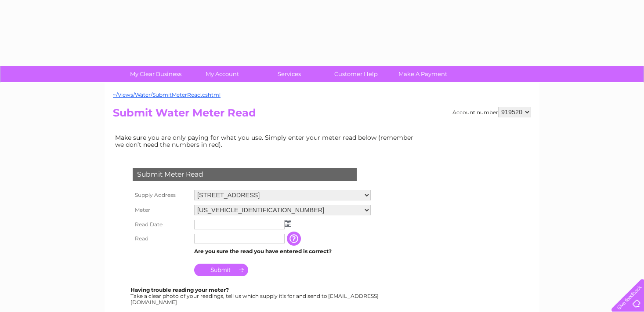 The height and width of the screenshot is (312, 644). Describe the element at coordinates (492, 112) in the screenshot. I see `div: Account number` at that location.